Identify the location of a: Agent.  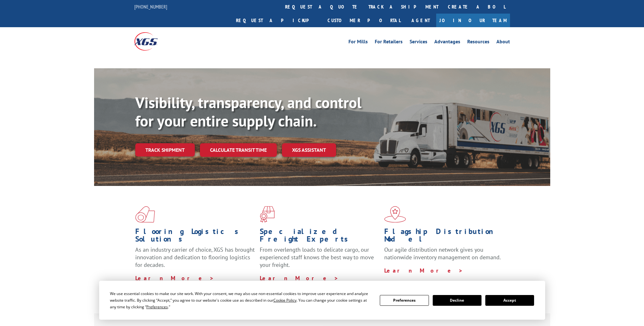
(421, 20).